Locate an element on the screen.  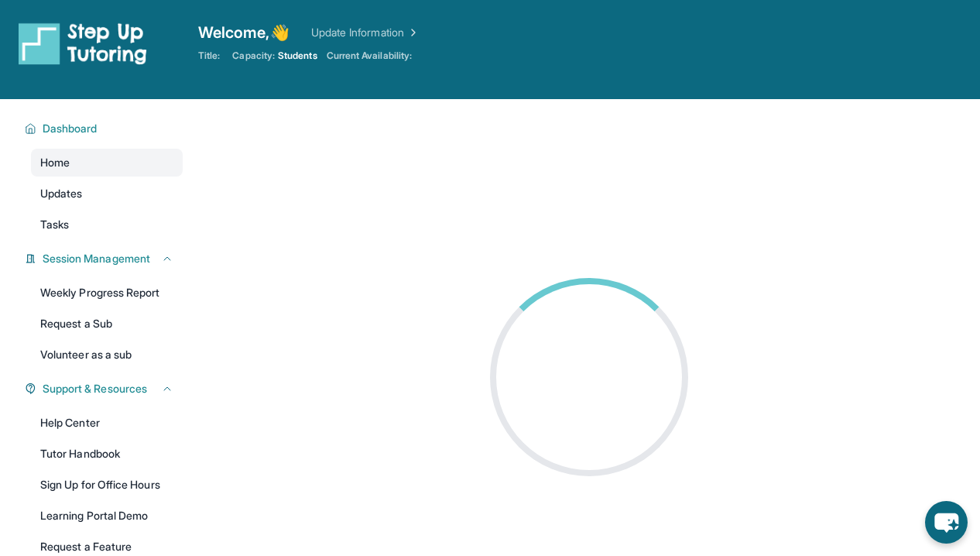
a: Help Center is located at coordinates (107, 423).